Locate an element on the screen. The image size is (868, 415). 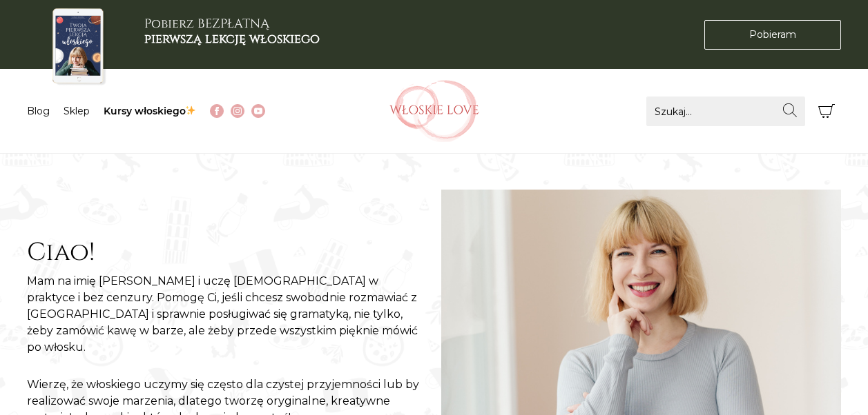
h2: Ciao! is located at coordinates (227, 253).